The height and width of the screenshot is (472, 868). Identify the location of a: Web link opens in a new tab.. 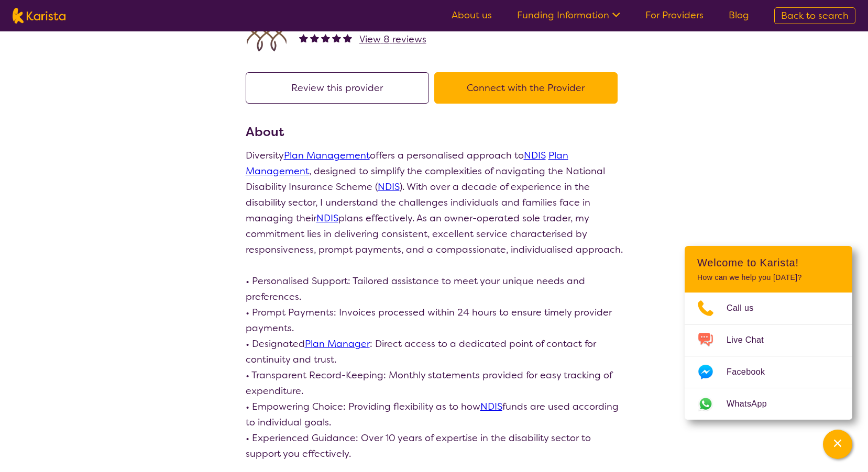
(768, 404).